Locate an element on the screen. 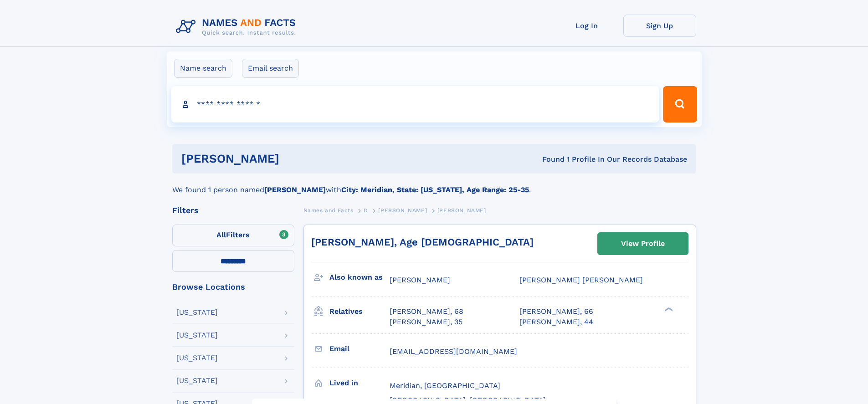 Image resolution: width=868 pixels, height=404 pixels. span: All is located at coordinates (221, 234).